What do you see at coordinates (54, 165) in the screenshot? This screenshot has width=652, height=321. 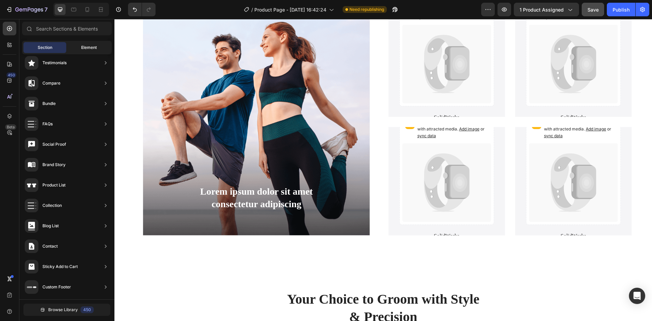 I see `div: Brand Story` at bounding box center [54, 165].